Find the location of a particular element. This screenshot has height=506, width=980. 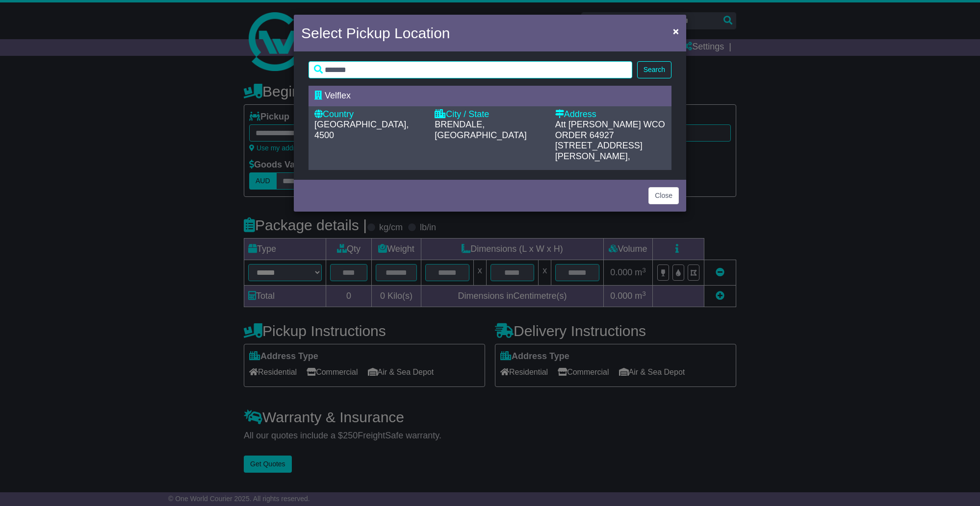

span: Velflex is located at coordinates (338, 95).